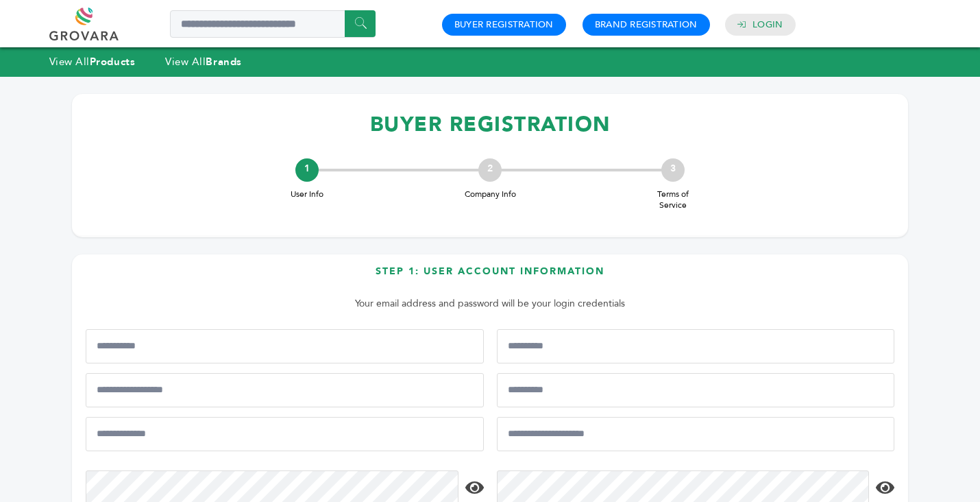 The width and height of the screenshot is (980, 502). I want to click on a: View AllProducts, so click(93, 61).